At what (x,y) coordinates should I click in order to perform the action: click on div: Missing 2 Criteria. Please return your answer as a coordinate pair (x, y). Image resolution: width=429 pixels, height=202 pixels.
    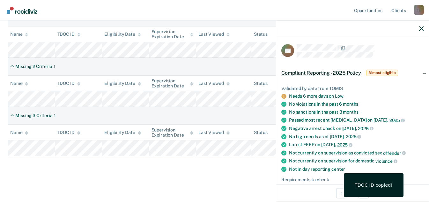
    Looking at the image, I should click on (34, 66).